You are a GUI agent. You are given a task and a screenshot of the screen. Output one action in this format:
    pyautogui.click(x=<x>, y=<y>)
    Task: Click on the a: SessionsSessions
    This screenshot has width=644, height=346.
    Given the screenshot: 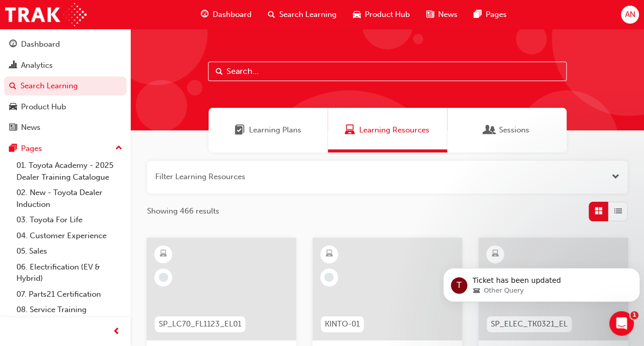 What is the action you would take?
    pyautogui.click(x=507, y=130)
    